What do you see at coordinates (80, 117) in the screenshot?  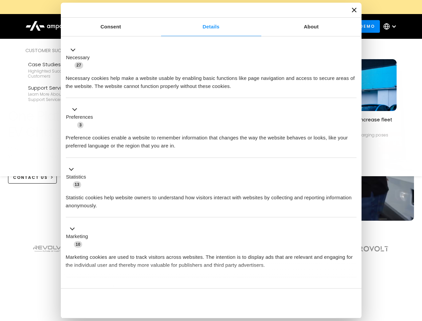 I see `label: Preferences` at bounding box center [80, 117].